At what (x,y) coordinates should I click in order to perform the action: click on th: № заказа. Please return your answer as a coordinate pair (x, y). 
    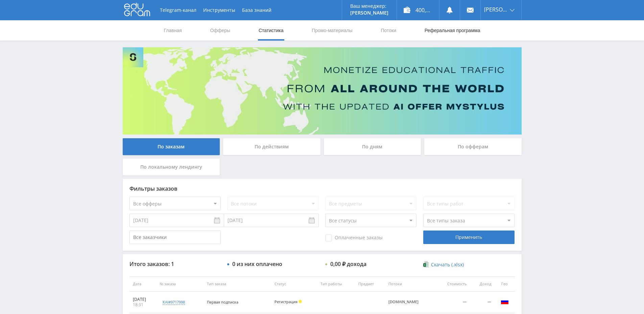
    Looking at the image, I should click on (180, 284).